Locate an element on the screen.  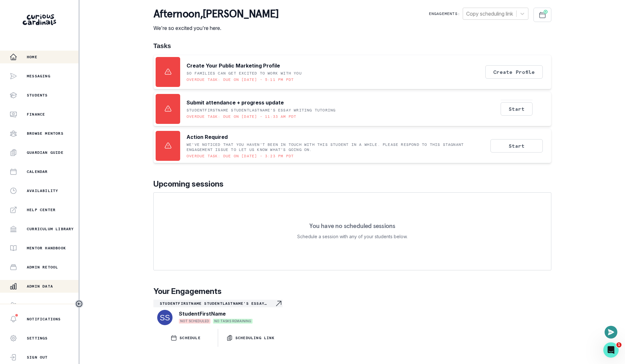
span: NOT SCHEDULED is located at coordinates (194, 321).